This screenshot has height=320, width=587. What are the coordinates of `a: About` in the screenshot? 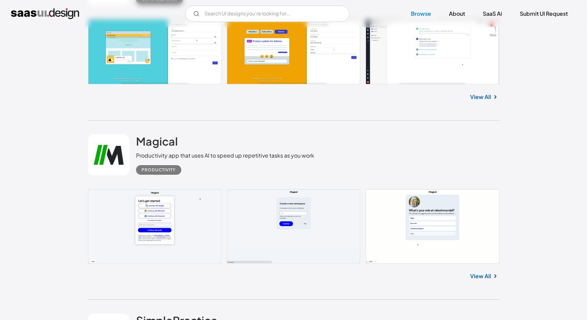 It's located at (457, 14).